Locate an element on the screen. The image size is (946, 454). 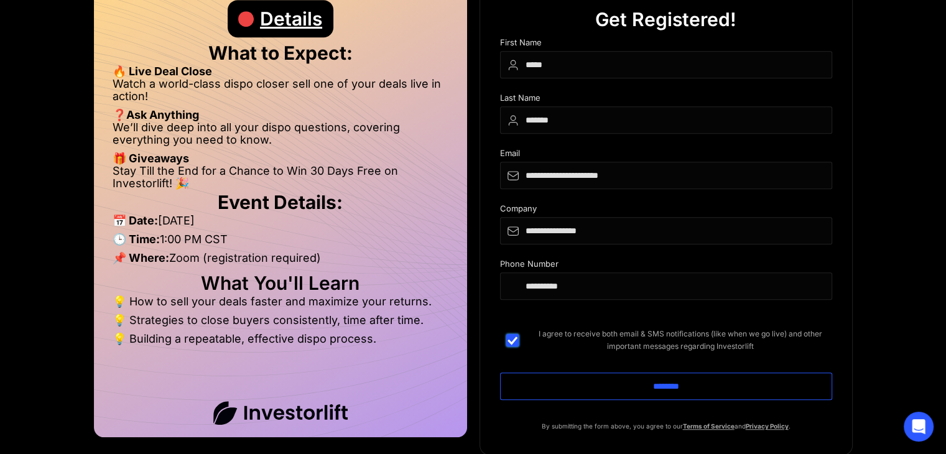
p: By submitting the form above, you agree to our and . is located at coordinates (666, 426).